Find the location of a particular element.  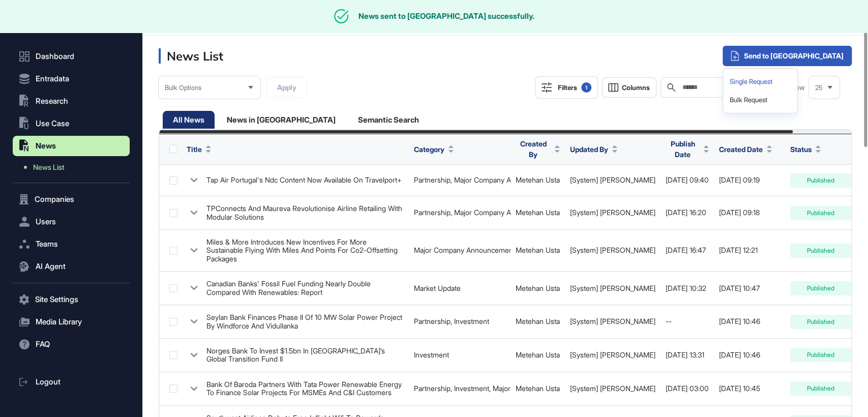

span: 25 is located at coordinates (818, 87).